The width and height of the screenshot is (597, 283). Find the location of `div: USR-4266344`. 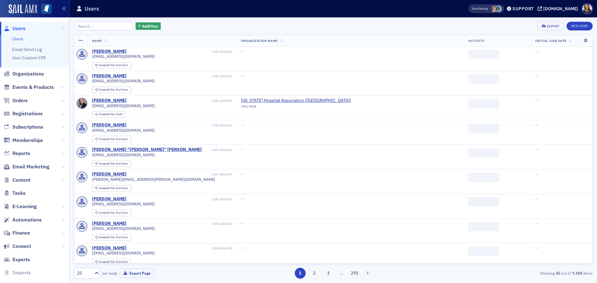

div: USR-4266344 is located at coordinates (180, 224).